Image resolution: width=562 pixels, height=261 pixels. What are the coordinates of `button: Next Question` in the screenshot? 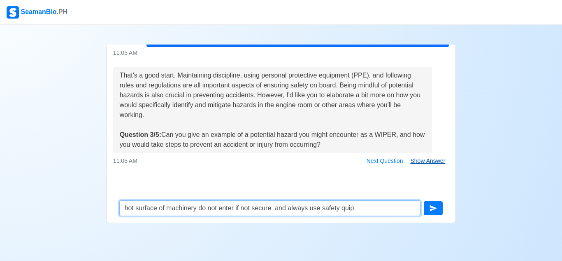 It's located at (385, 161).